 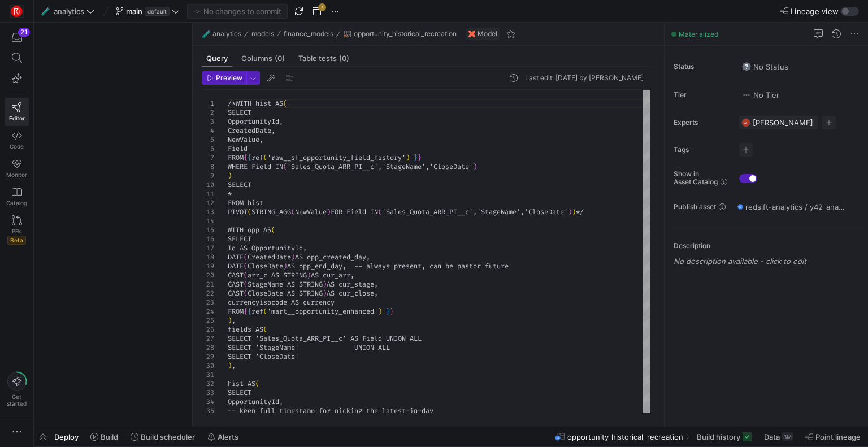 What do you see at coordinates (285, 294) in the screenshot?
I see `span: CloseDate AS STRING` at bounding box center [285, 294].